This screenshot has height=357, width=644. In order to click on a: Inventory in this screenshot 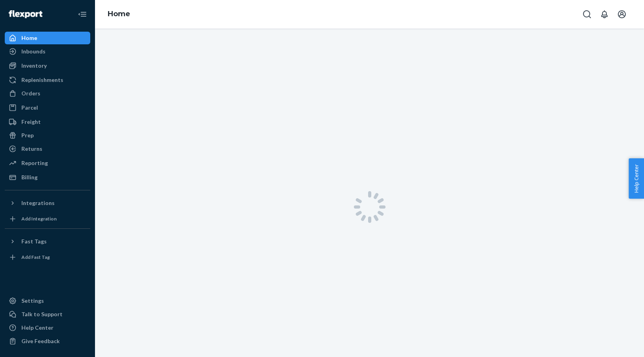, I will do `click(47, 66)`.